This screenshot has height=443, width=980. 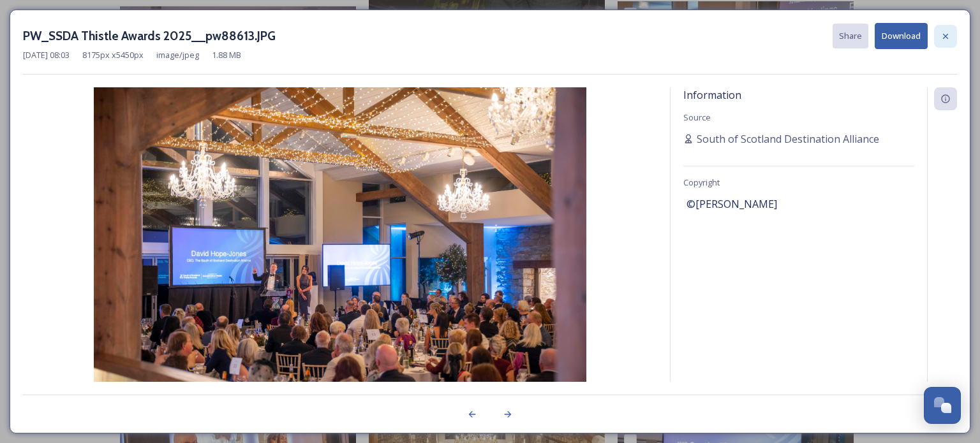 I want to click on span: 1.88 MB, so click(x=226, y=55).